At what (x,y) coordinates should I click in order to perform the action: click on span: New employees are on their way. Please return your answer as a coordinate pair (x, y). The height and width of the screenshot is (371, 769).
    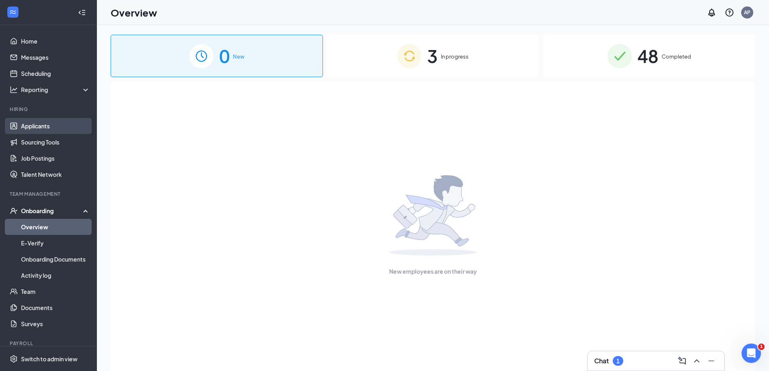
    Looking at the image, I should click on (432, 271).